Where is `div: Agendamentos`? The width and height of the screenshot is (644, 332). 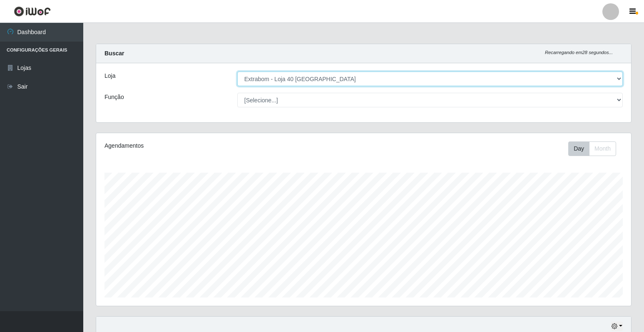 div: Agendamentos is located at coordinates (208, 146).